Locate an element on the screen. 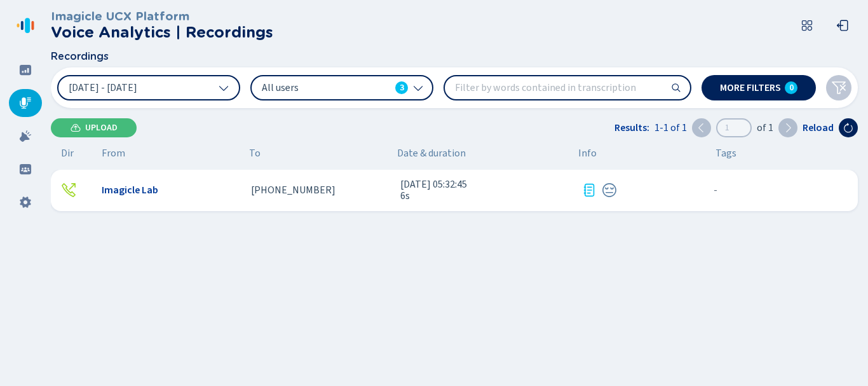 The height and width of the screenshot is (386, 868). svg: groups-filled is located at coordinates (26, 169).